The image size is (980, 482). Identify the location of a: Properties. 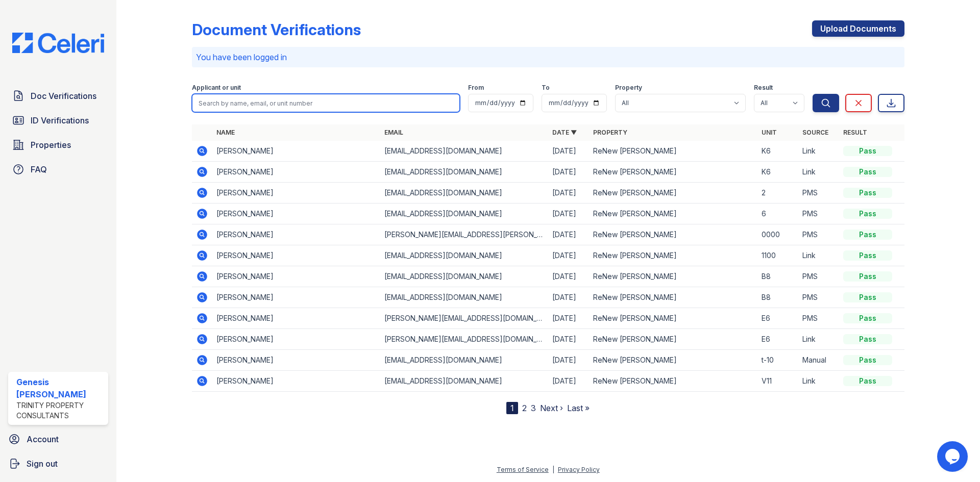
(58, 145).